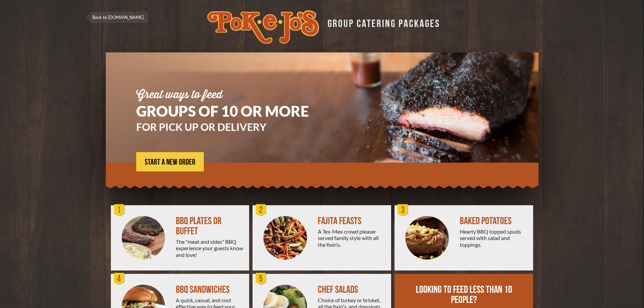 The height and width of the screenshot is (308, 644). What do you see at coordinates (232, 95) in the screenshot?
I see `div: Great ways to feed` at bounding box center [232, 95].